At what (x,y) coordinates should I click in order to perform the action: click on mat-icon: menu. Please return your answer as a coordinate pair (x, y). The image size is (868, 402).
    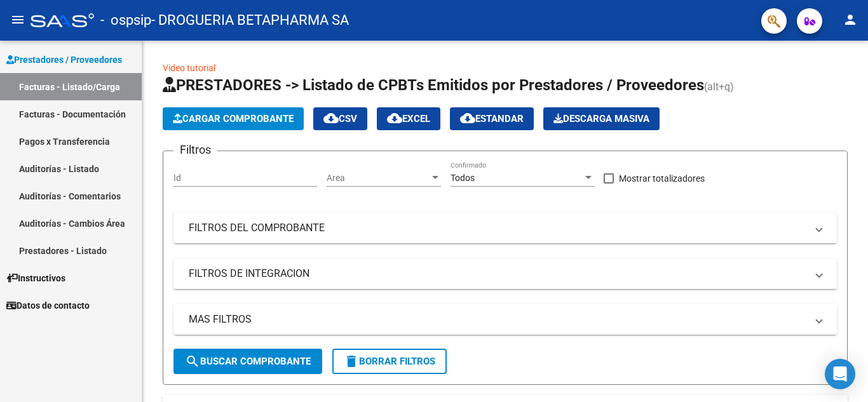
    Looking at the image, I should click on (18, 20).